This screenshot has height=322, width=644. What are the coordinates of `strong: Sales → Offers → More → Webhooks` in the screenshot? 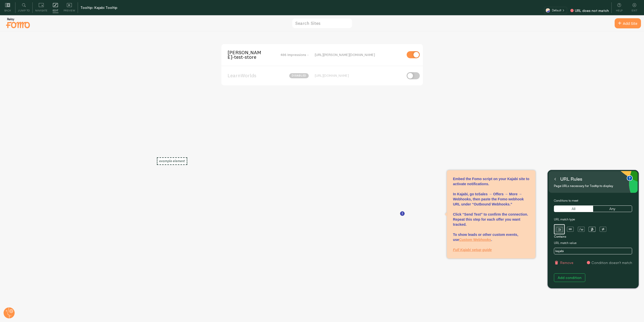 It's located at (487, 197).